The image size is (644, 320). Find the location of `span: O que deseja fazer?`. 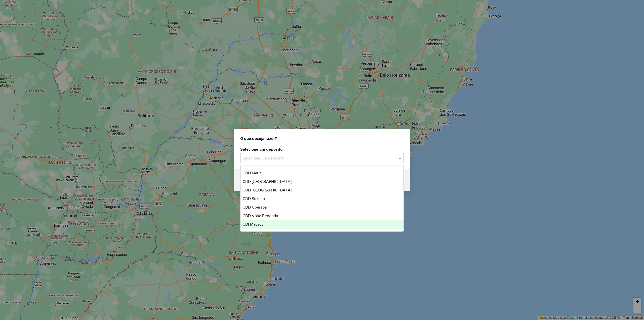

span: O que deseja fazer? is located at coordinates (259, 138).